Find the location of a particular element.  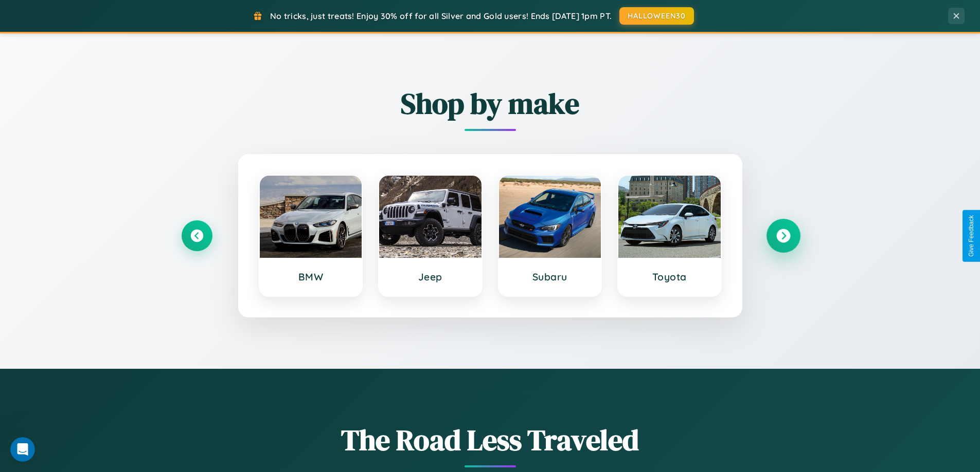

h3: Jeep is located at coordinates (430, 277).